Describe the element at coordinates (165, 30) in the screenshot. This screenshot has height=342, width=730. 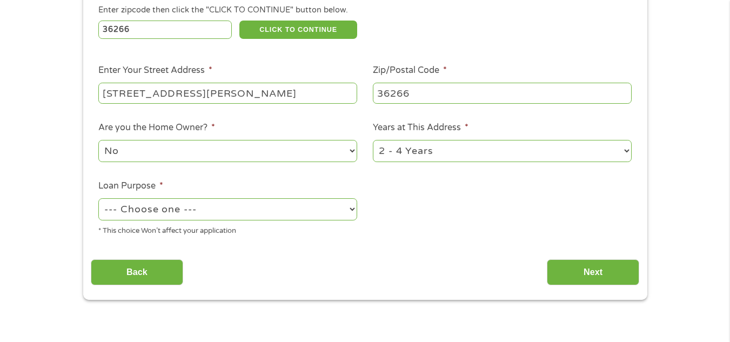
I see `input: Enter Zipcode (e.g 01510)` at that location.